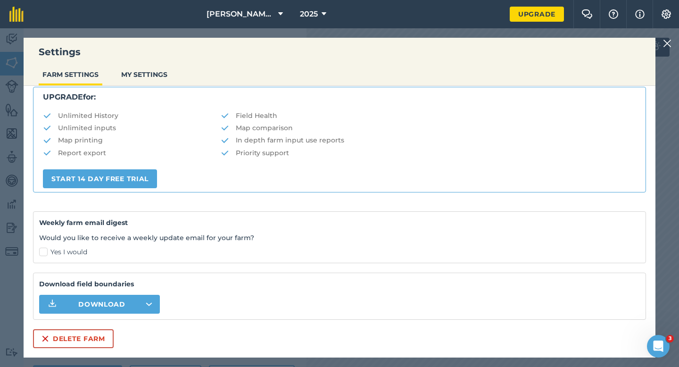  Describe the element at coordinates (99, 304) in the screenshot. I see `button: Download` at that location.